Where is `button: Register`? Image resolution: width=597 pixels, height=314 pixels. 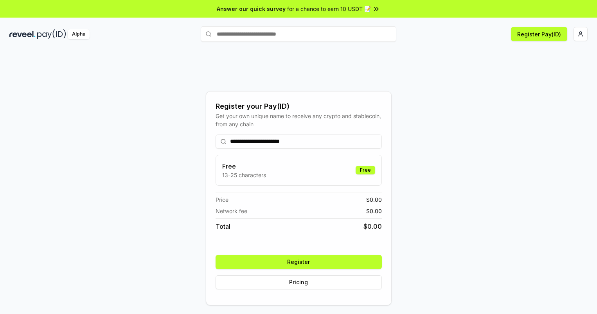 button: Register is located at coordinates (298, 262).